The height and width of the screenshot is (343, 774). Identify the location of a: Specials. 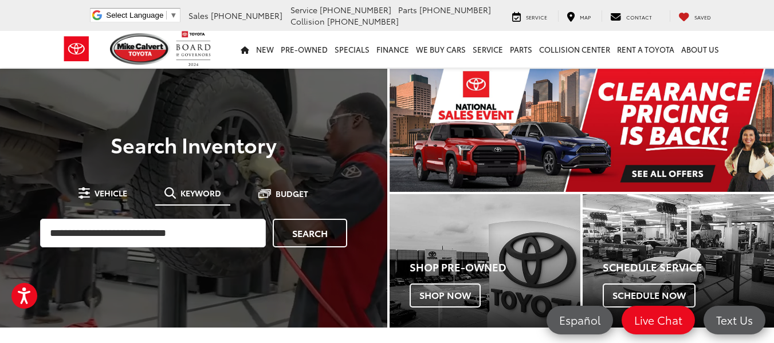
(352, 49).